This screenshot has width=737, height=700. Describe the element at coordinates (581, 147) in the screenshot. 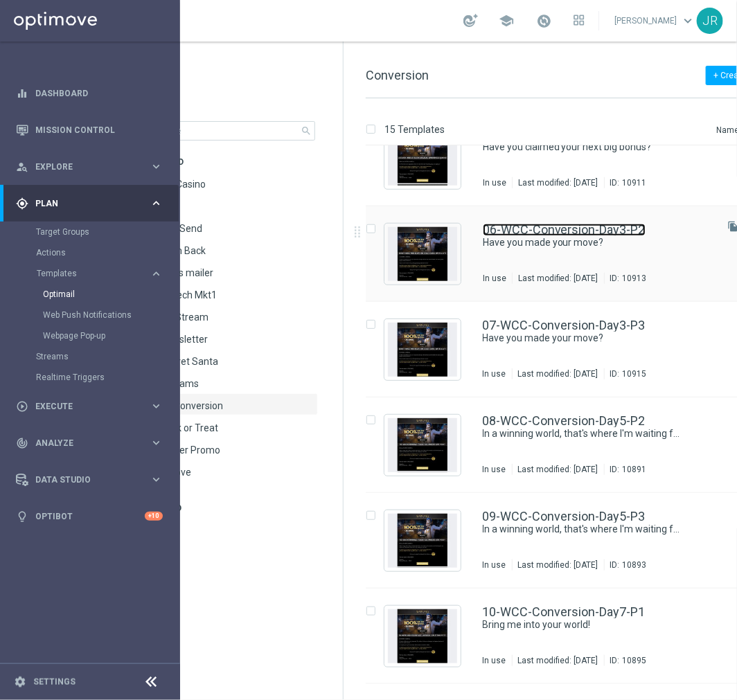

I see `a: Have you claimed your next big bonus?` at that location.